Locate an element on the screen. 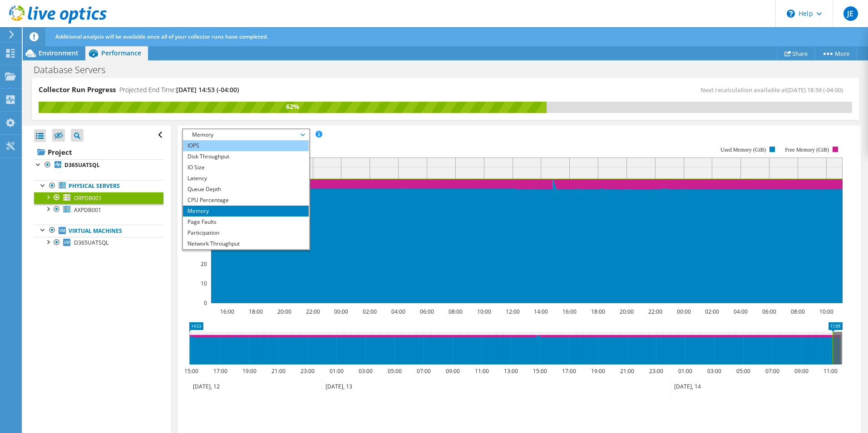  span: JE is located at coordinates (851, 14).